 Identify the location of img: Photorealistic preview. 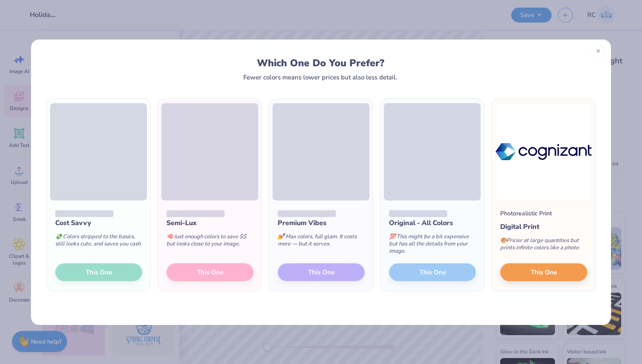
(544, 152).